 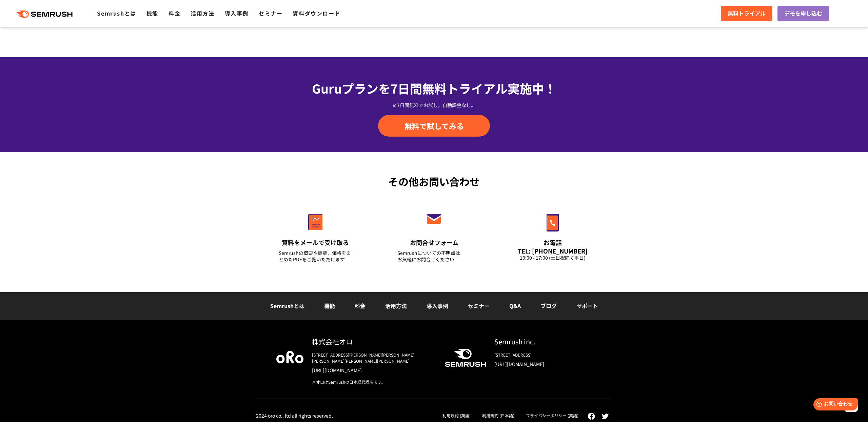 What do you see at coordinates (434, 88) in the screenshot?
I see `div: Guruプランを7日間` at bounding box center [434, 88].